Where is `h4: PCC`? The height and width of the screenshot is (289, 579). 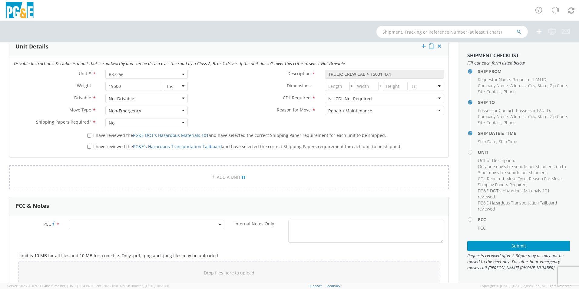 h4: PCC is located at coordinates (524, 219).